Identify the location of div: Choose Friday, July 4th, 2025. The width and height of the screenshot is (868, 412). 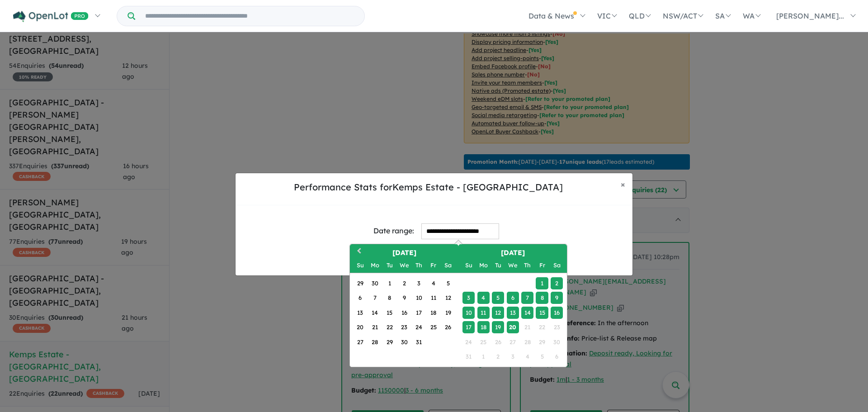
(433, 283).